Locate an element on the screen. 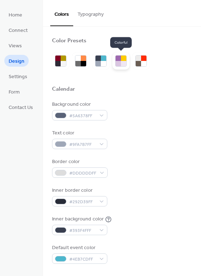  a: Settings is located at coordinates (18, 76).